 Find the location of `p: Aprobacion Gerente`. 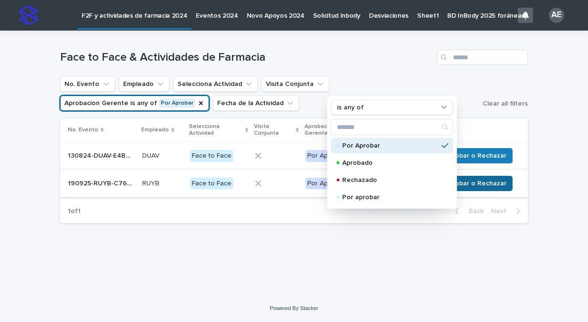

p: Aprobacion Gerente is located at coordinates (331, 130).